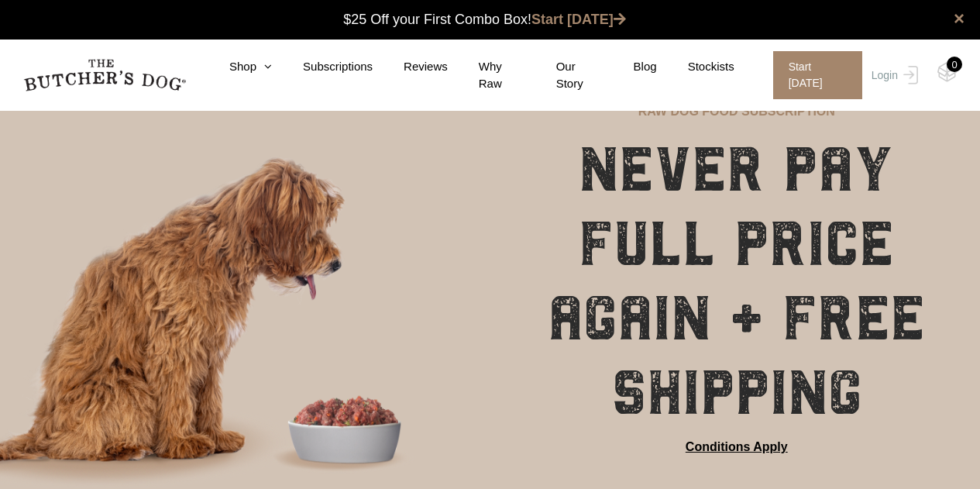  What do you see at coordinates (946, 72) in the screenshot?
I see `img: TBD_Cart-Empty.png` at bounding box center [946, 72].